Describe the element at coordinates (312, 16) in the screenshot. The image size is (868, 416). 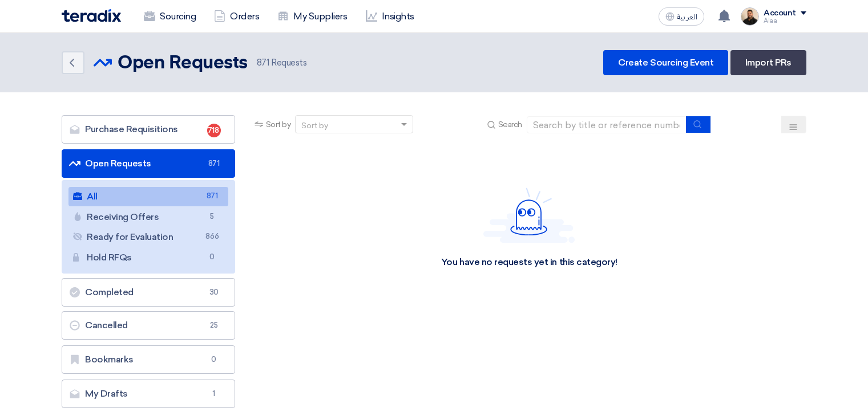
I see `a: My Suppliers` at that location.